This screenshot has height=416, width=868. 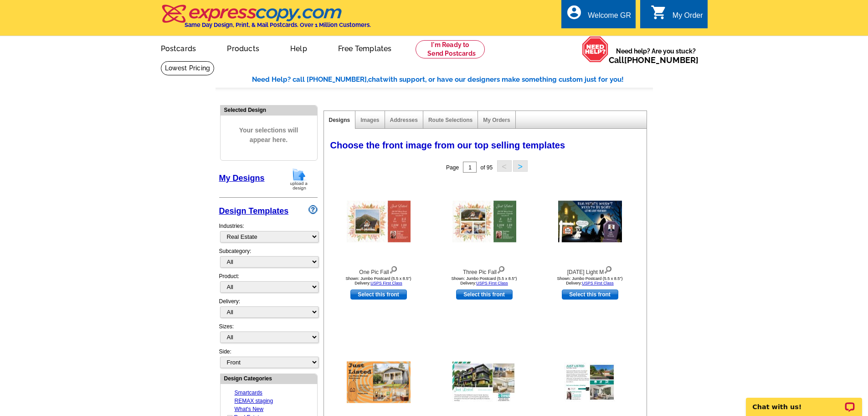 I want to click on img: JL Stripes, so click(x=484, y=382).